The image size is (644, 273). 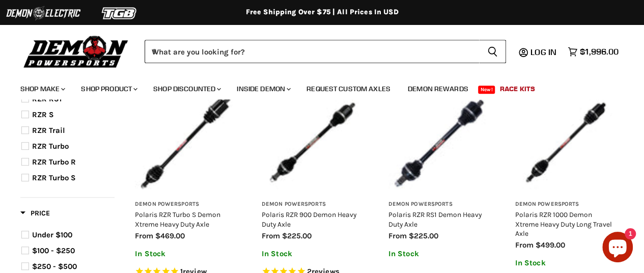 I want to click on a: $1,996.00, so click(x=594, y=51).